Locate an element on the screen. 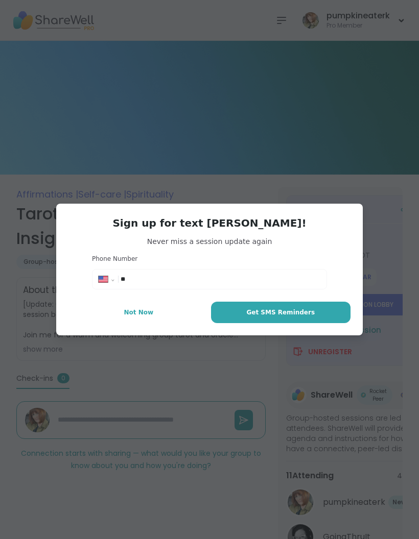  span: Get SMS Reminders is located at coordinates (280, 313).